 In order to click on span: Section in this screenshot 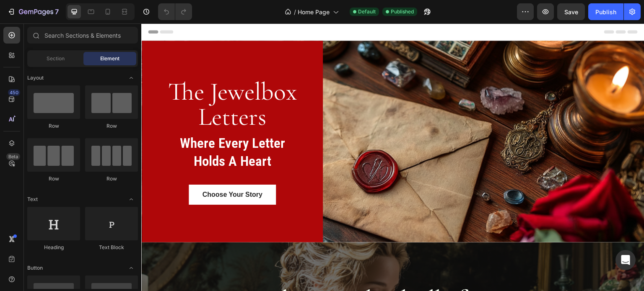, I will do `click(55, 59)`.